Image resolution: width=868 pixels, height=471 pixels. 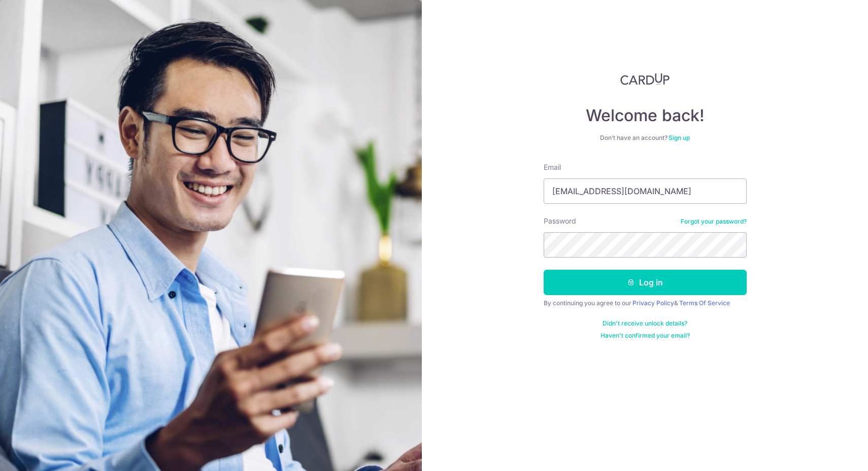 I want to click on div: By continuing you agree to our &, so click(x=645, y=303).